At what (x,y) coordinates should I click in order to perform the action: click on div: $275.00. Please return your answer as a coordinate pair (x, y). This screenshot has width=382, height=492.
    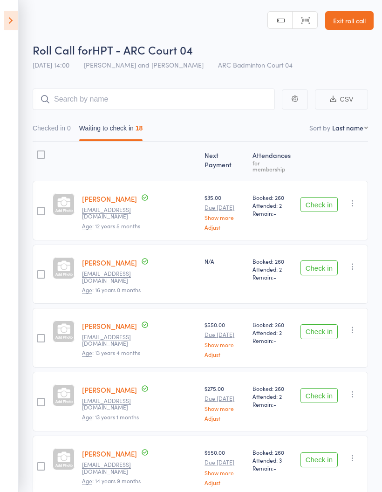
    Looking at the image, I should click on (224, 402).